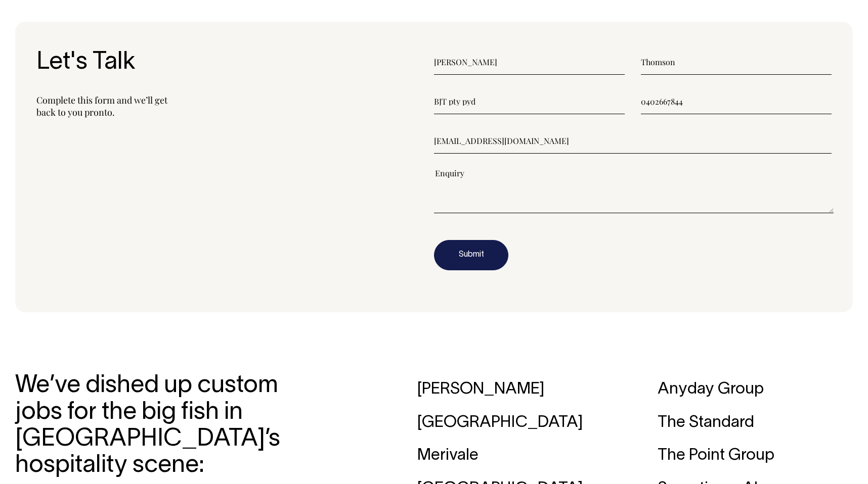 Image resolution: width=868 pixels, height=484 pixels. Describe the element at coordinates (235, 63) in the screenshot. I see `h3: Let's Talk` at that location.